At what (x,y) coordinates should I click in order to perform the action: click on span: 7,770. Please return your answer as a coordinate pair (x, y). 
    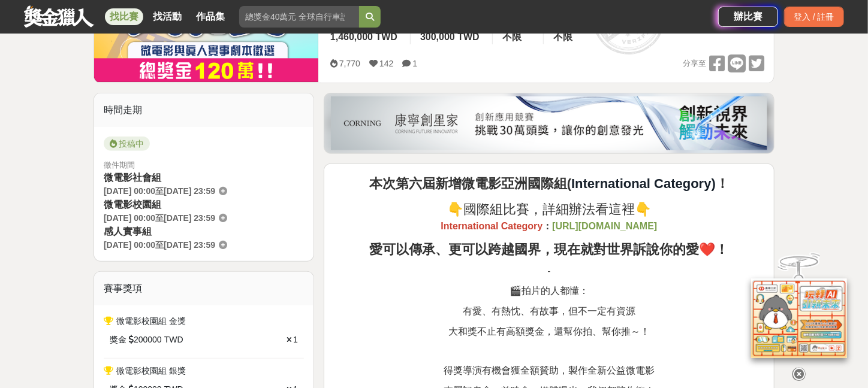
    Looking at the image, I should click on (350, 63).